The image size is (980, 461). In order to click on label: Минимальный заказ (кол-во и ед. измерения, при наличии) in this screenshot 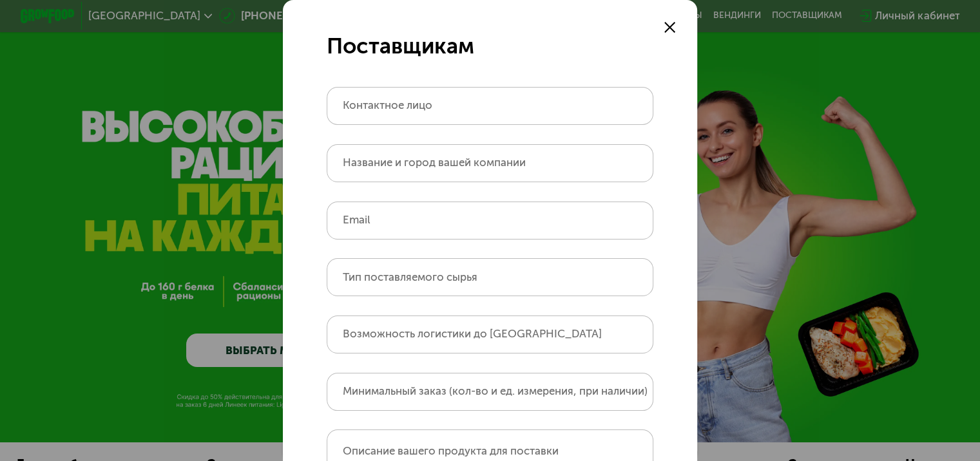, I will do `click(495, 391)`.